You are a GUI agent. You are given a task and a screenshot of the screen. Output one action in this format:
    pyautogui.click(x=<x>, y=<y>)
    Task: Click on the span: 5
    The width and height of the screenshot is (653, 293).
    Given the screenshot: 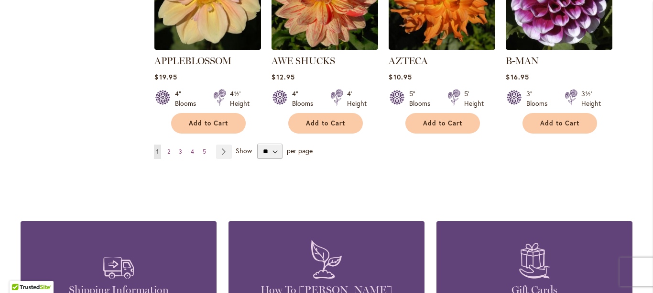 What is the action you would take?
    pyautogui.click(x=204, y=151)
    